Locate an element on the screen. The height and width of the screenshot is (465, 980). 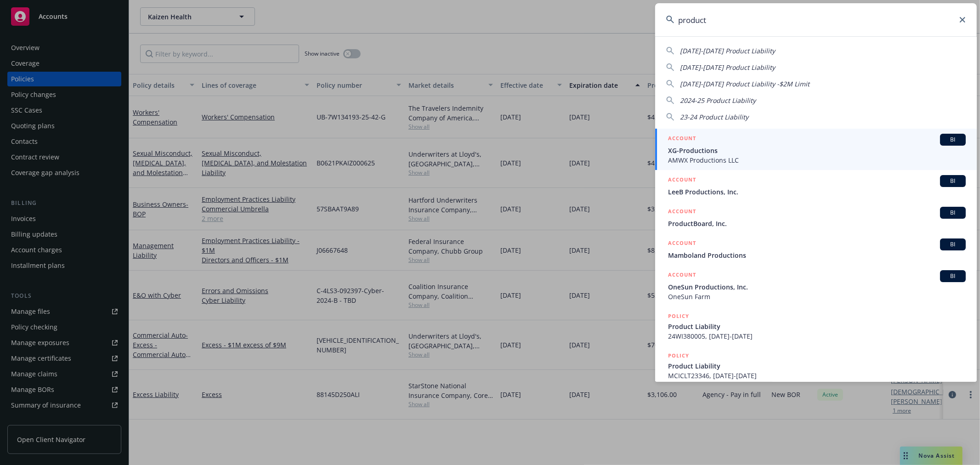
a: ACCOUNTBILeeB Productions, Inc. is located at coordinates (816, 185).